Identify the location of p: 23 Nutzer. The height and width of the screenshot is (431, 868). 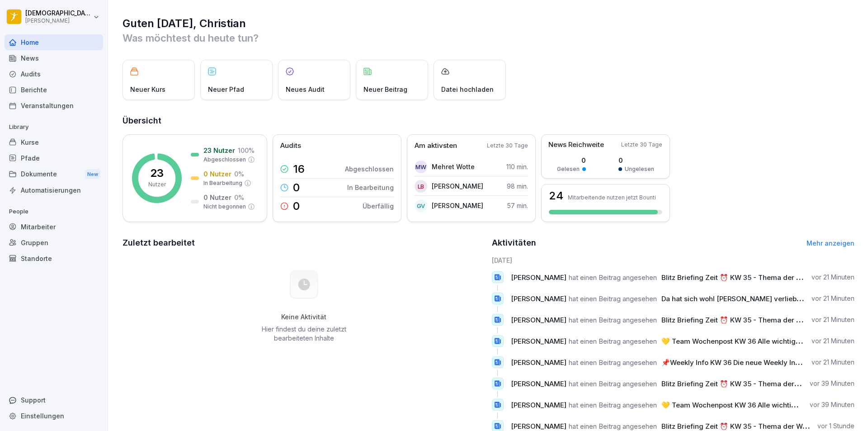
(219, 150).